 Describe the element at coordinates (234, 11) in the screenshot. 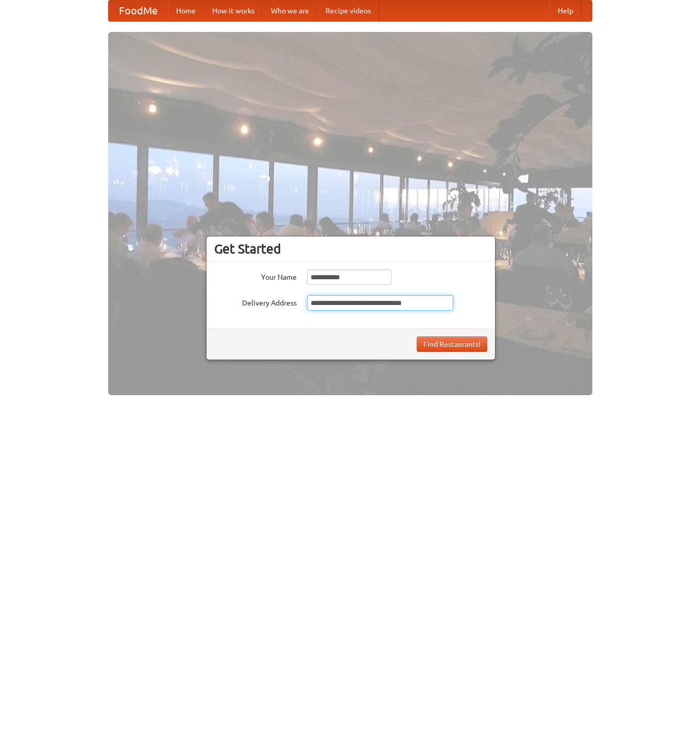

I see `a: How it works` at that location.